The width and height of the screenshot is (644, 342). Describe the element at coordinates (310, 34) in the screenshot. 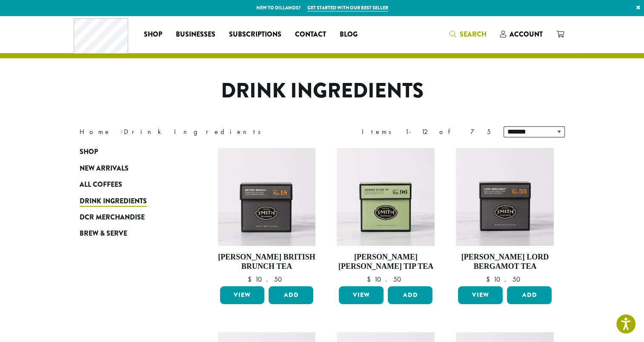

I see `span: Contact` at that location.